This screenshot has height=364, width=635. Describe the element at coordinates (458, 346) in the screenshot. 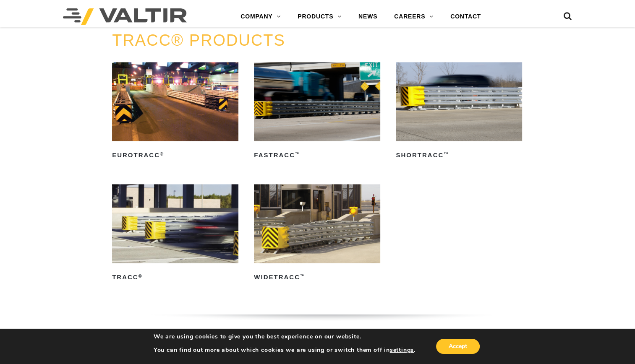

I see `button: Accept` at that location.